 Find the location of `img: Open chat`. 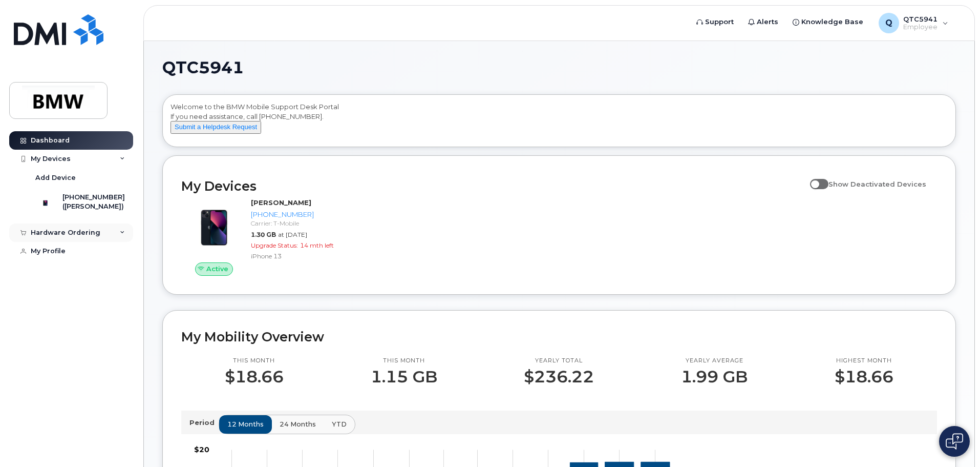

img: Open chat is located at coordinates (954, 441).